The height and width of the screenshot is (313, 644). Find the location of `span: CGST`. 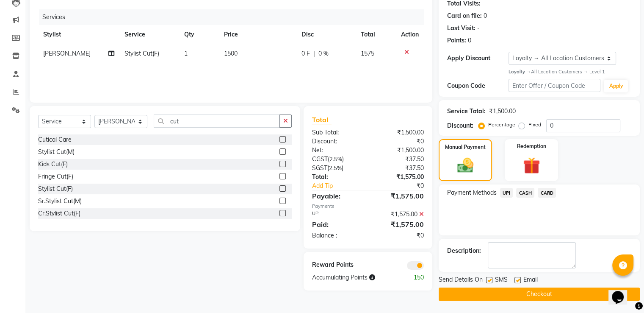

span: CGST is located at coordinates (320, 159).